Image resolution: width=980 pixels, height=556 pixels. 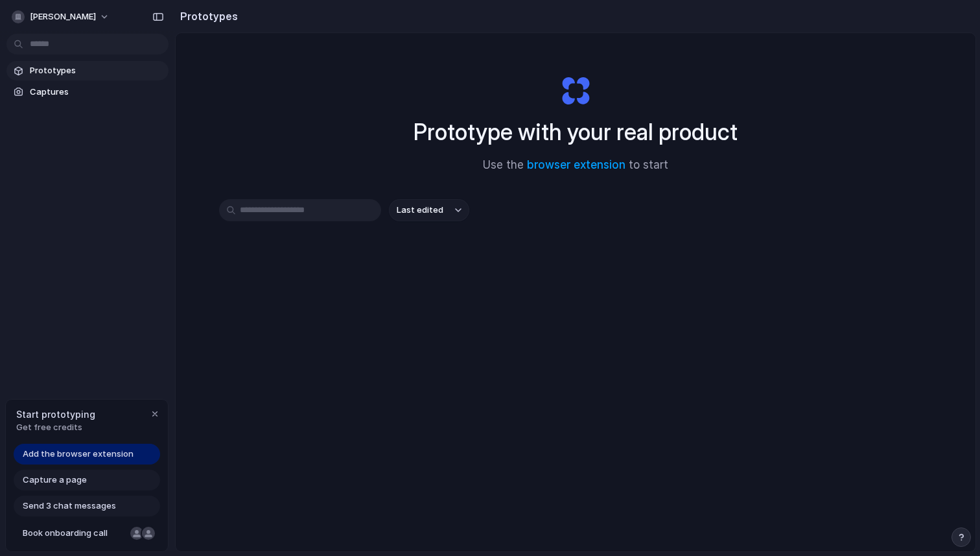 I want to click on div: Christian Iacullo, so click(x=148, y=534).